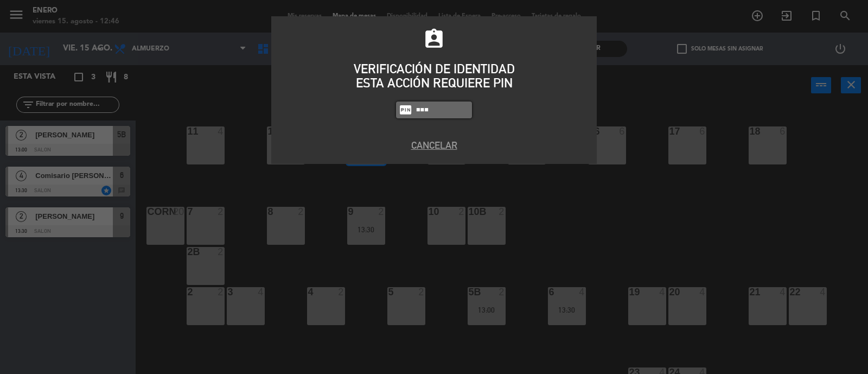  I want to click on div: ESTA ACCIÓN REQUIERE PIN, so click(434, 83).